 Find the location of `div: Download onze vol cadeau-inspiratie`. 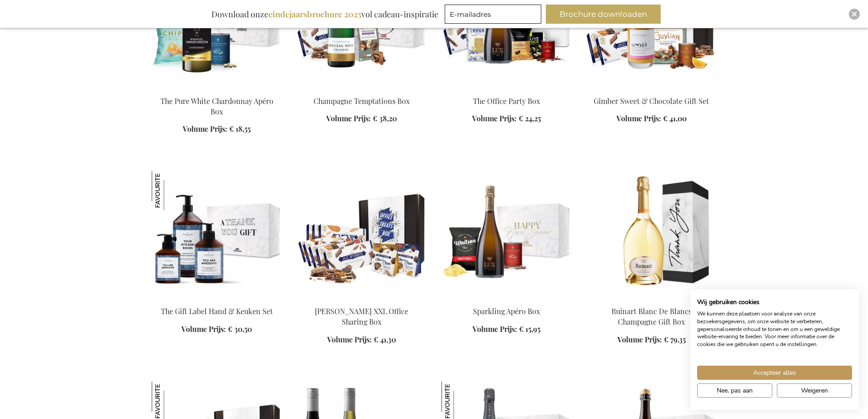

div: Download onze vol cadeau-inspiratie is located at coordinates (325, 14).